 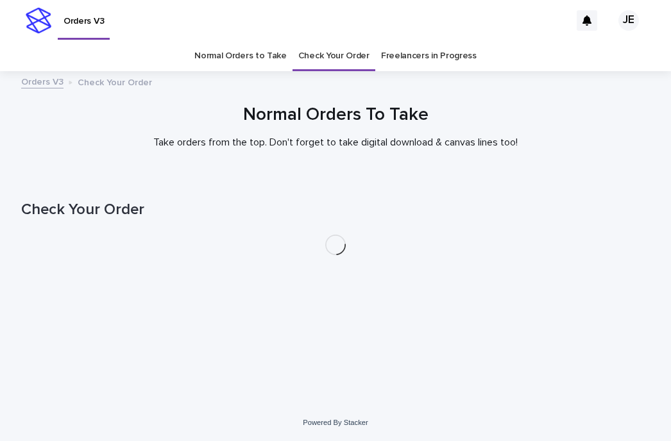 What do you see at coordinates (241, 56) in the screenshot?
I see `a: Normal Orders to Take` at bounding box center [241, 56].